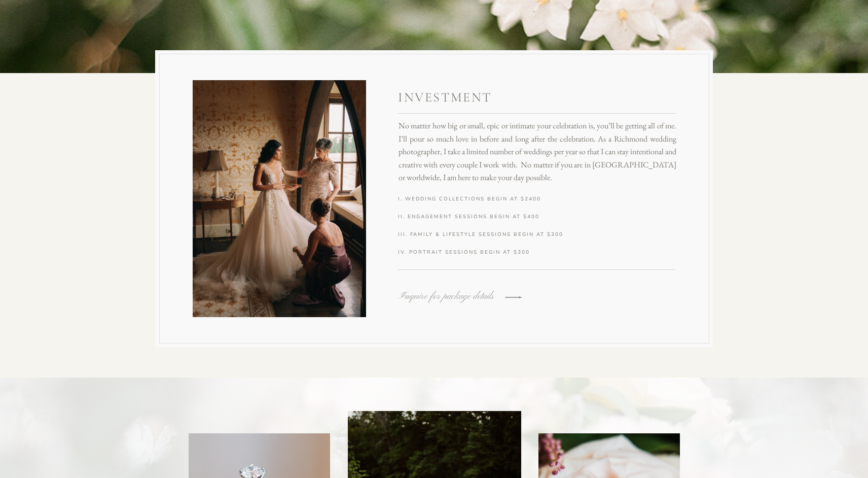 This screenshot has width=868, height=478. Describe the element at coordinates (484, 199) in the screenshot. I see `h3: I. wedding collections begin at $2400` at that location.